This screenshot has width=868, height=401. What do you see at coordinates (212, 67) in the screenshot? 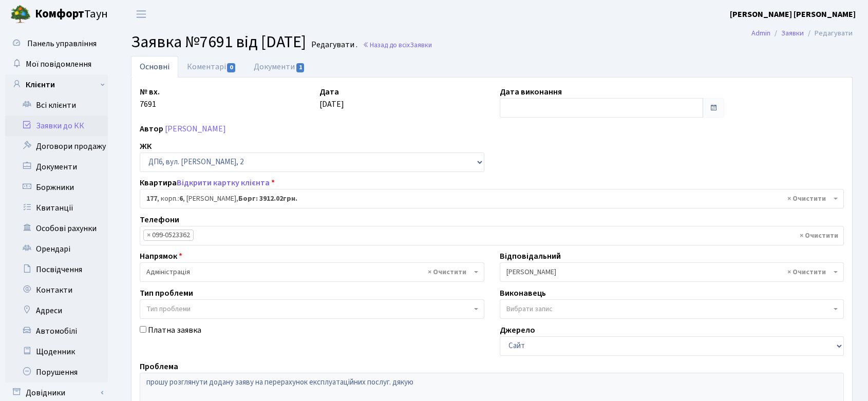
I see `a: Коментарі` at bounding box center [212, 67].